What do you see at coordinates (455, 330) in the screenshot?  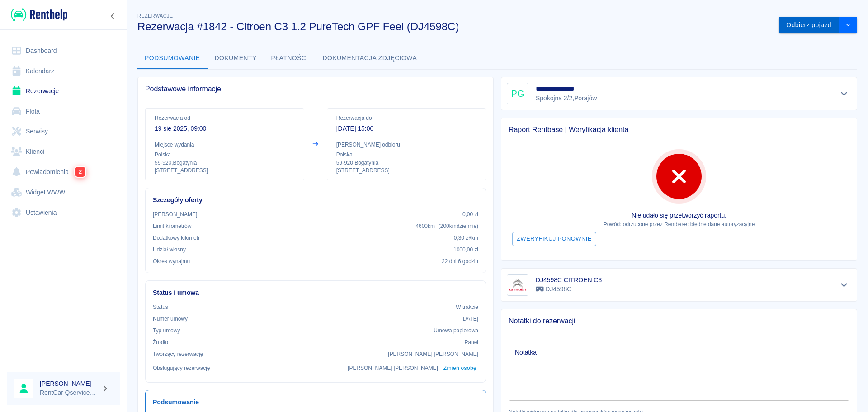 I see `p: Umowa papierowa` at bounding box center [455, 330].